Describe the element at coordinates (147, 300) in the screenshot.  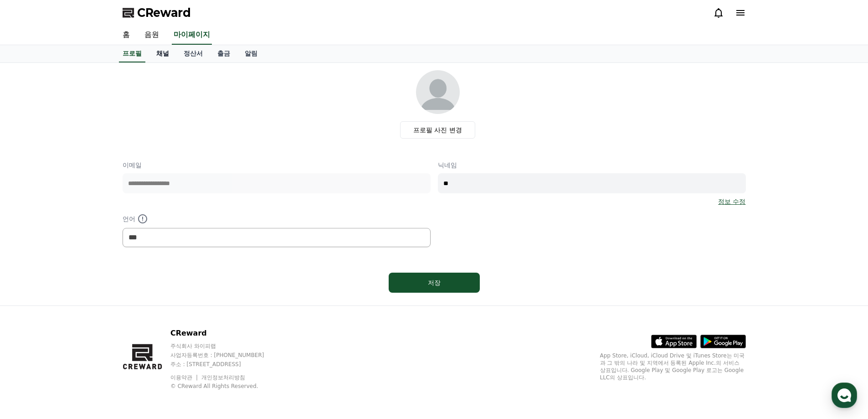
I see `a: 설정` at that location.